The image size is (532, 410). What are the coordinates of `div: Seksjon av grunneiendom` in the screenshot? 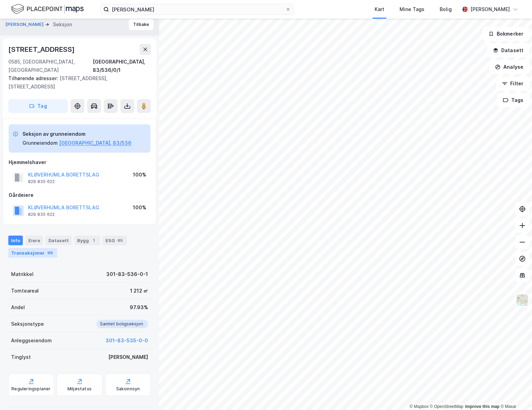 It's located at (77, 134).